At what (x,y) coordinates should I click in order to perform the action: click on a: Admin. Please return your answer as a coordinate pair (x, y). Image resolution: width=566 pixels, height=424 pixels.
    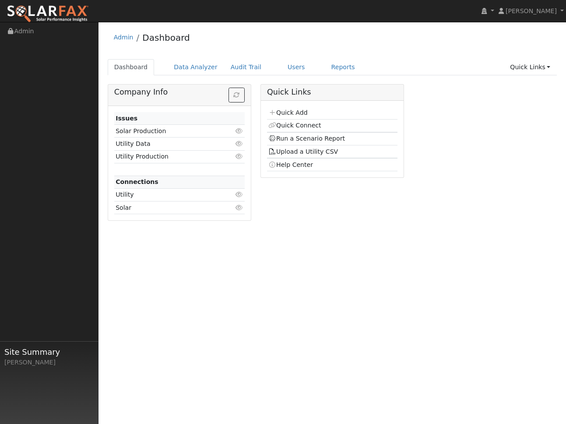
    Looking at the image, I should click on (123, 37).